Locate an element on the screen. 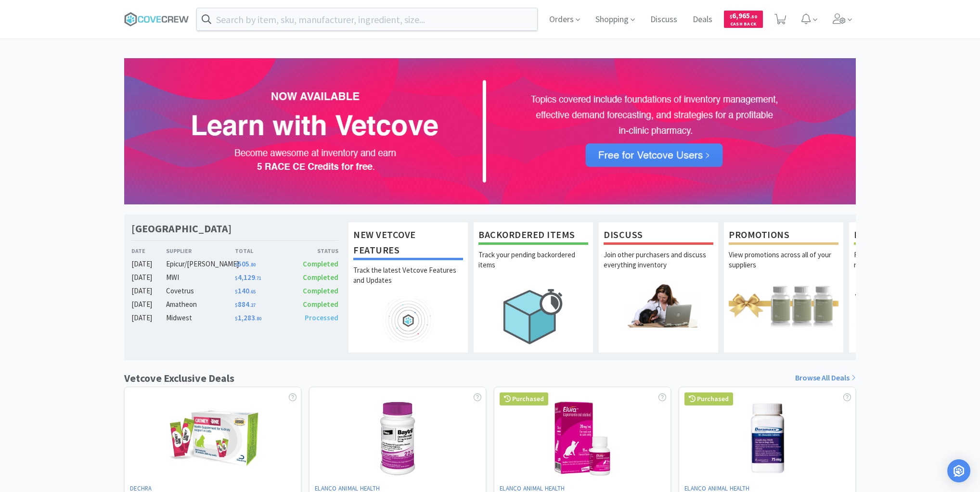 This screenshot has width=980, height=492. span: Cash Back is located at coordinates (744, 24).